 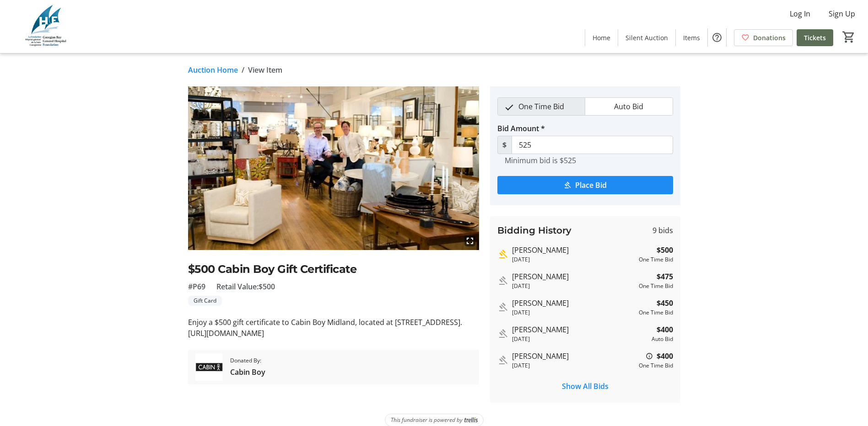 What do you see at coordinates (769, 37) in the screenshot?
I see `span: Donations` at bounding box center [769, 37].